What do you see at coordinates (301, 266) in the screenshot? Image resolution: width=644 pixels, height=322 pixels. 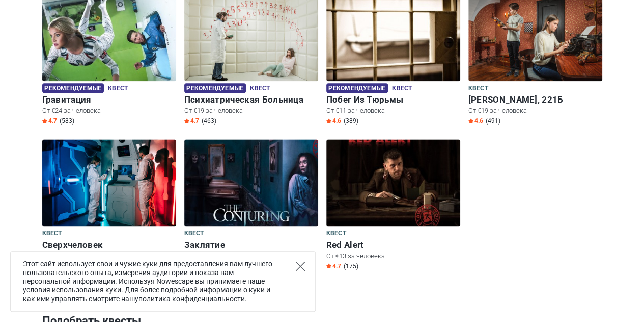 I see `button: Close` at bounding box center [301, 266].